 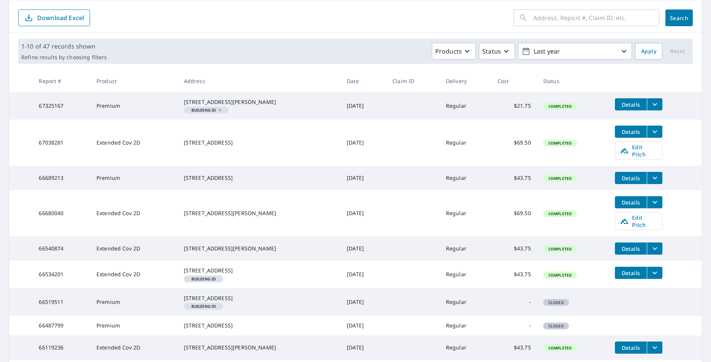 What do you see at coordinates (449, 51) in the screenshot?
I see `p: Products` at bounding box center [449, 51].